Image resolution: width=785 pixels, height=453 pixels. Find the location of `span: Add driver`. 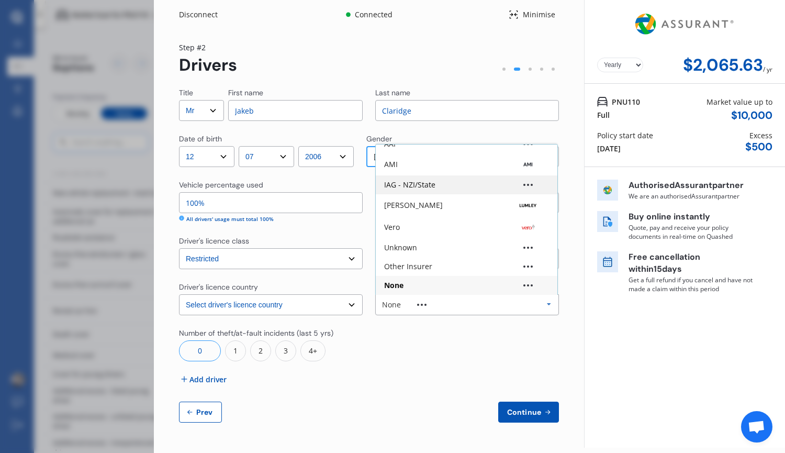

span: Add driver is located at coordinates (208, 379).